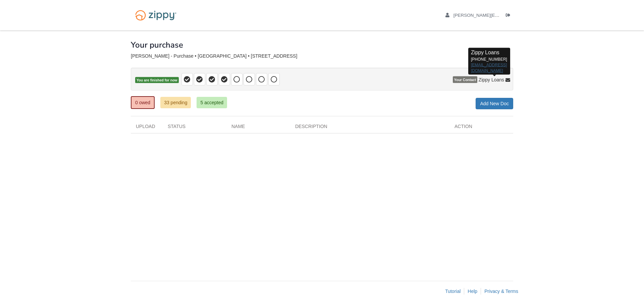 Image resolution: width=644 pixels, height=308 pixels. Describe the element at coordinates (506, 16) in the screenshot. I see `a: edit profile` at that location.